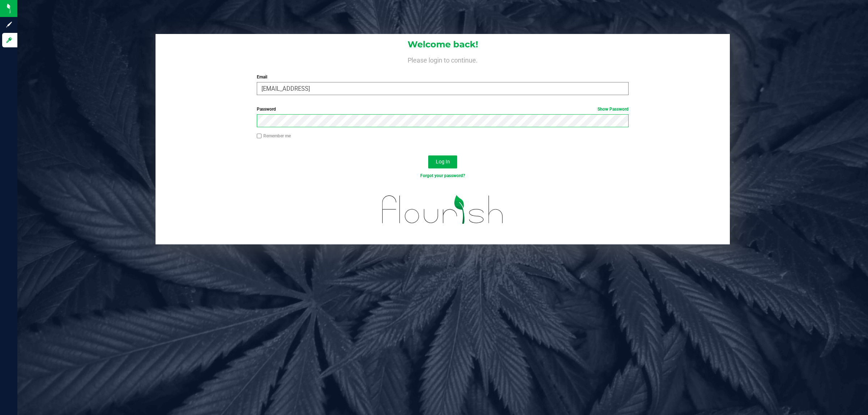  Describe the element at coordinates (274, 136) in the screenshot. I see `label: Remember me` at that location.